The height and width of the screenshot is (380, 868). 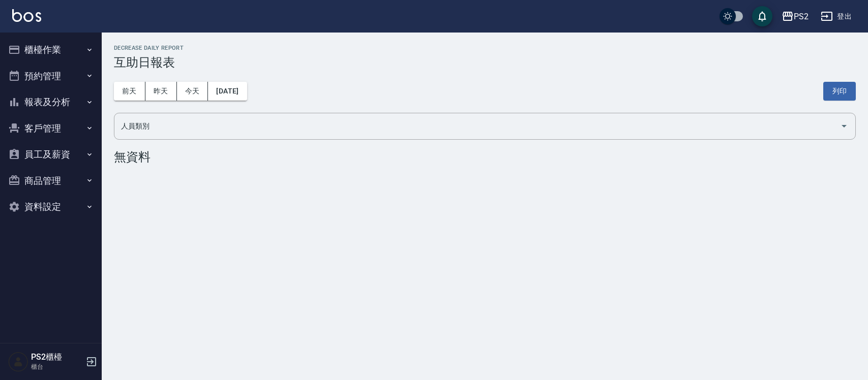 I want to click on button: 員工及薪資, so click(x=51, y=154).